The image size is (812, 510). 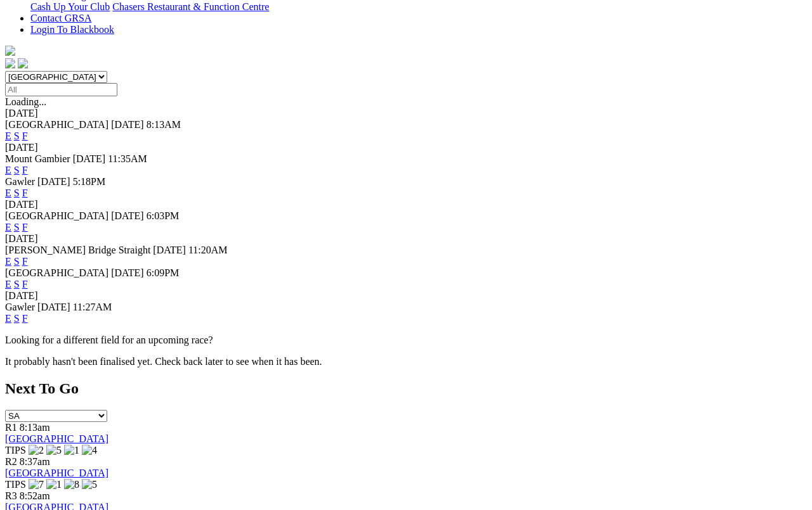 I want to click on h2: Next To Go, so click(x=406, y=389).